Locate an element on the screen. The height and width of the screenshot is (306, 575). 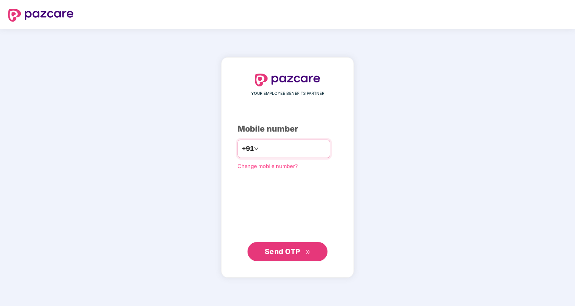
span: +91 is located at coordinates (248, 148).